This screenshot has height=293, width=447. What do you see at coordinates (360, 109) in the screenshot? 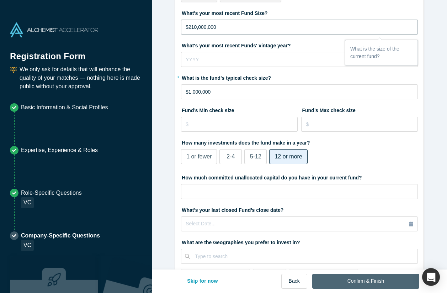
I see `label: Fund’s Max check size` at bounding box center [360, 109].